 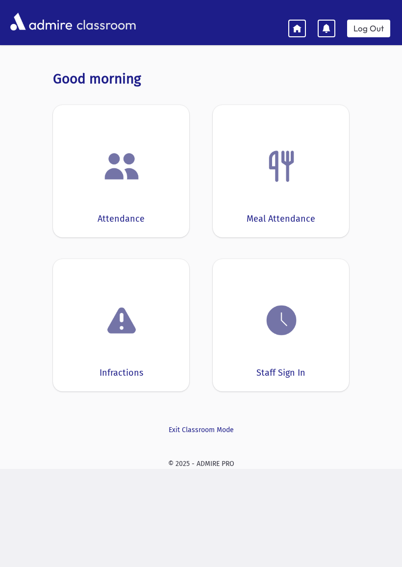 I want to click on img: clock.png, so click(x=282, y=320).